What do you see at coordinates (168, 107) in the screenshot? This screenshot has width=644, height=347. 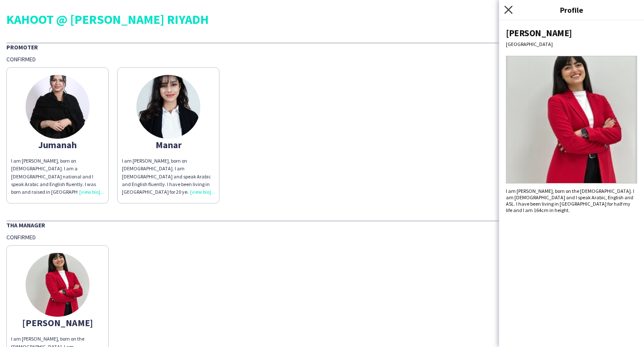 I see `img: thumb-6477419072c9a.jpeg` at bounding box center [168, 107].